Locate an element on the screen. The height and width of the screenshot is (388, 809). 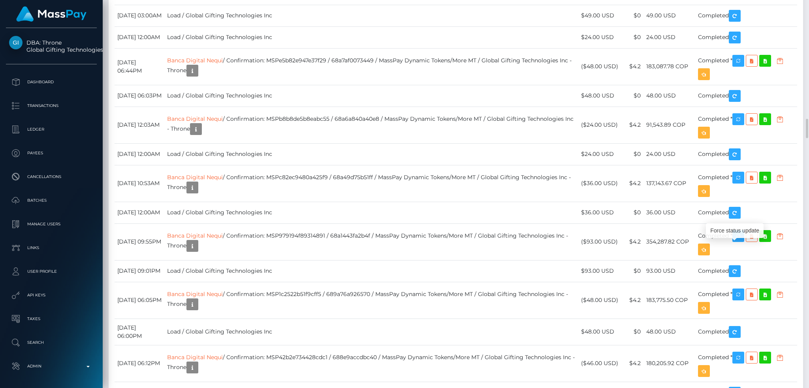
td: 137,143.67 COP is located at coordinates (669, 183).